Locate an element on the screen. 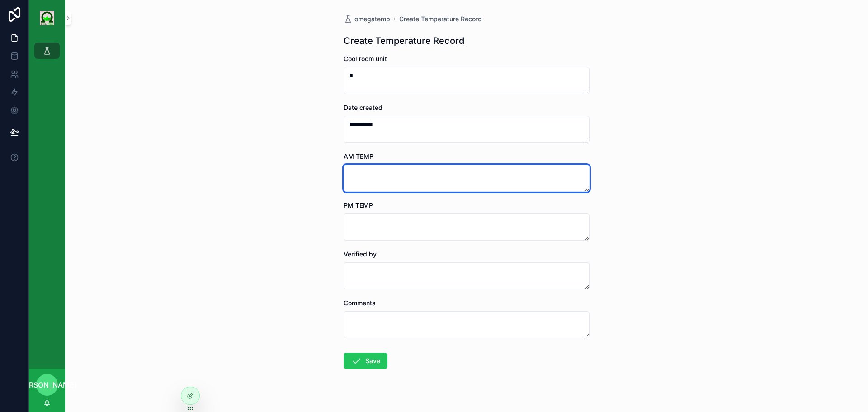 The height and width of the screenshot is (412, 868). span: Verified by is located at coordinates (360, 254).